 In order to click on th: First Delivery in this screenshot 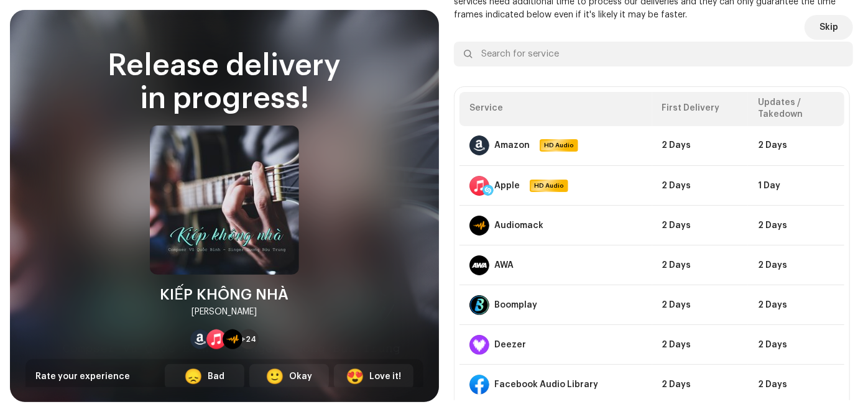, I will do `click(700, 109)`.